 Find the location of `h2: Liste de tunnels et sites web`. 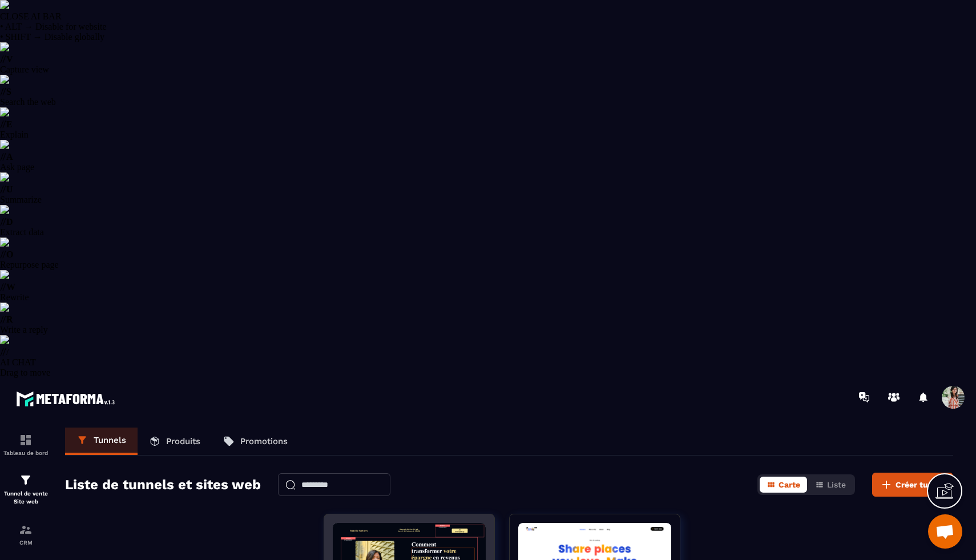

h2: Liste de tunnels et sites web is located at coordinates (163, 484).